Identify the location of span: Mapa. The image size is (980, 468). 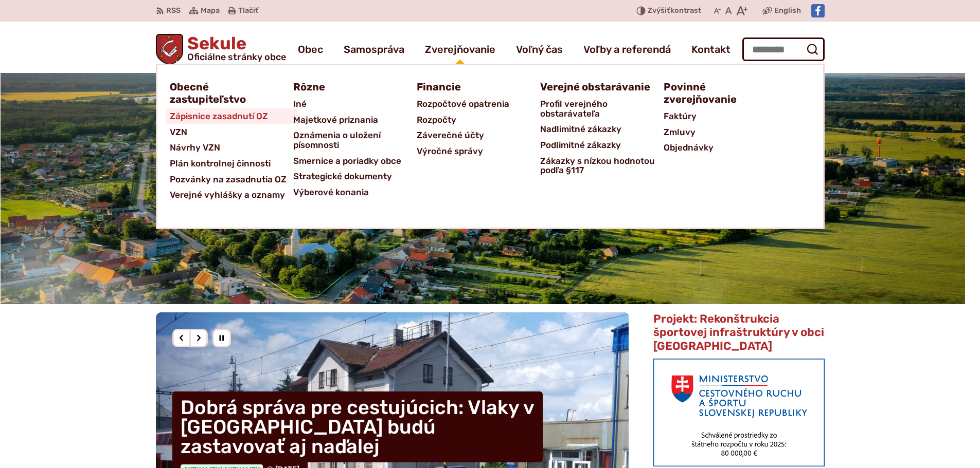
(210, 11).